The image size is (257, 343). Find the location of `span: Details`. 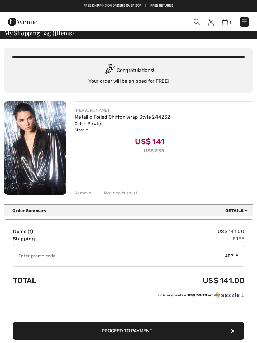

span: Details is located at coordinates (238, 210).